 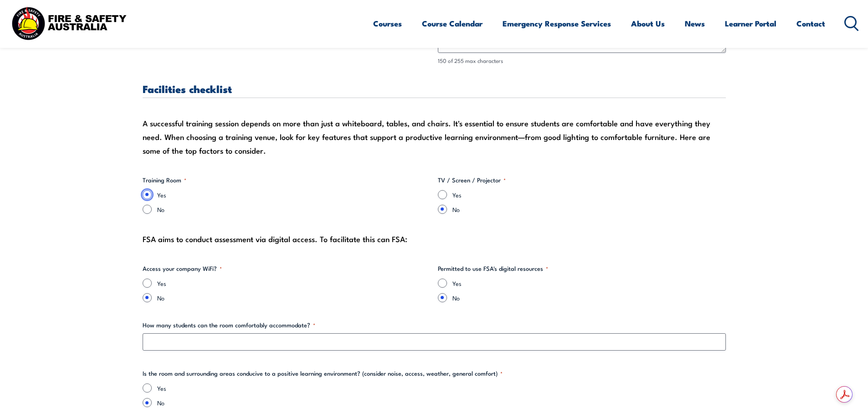 What do you see at coordinates (648, 24) in the screenshot?
I see `a: About Us` at bounding box center [648, 24].